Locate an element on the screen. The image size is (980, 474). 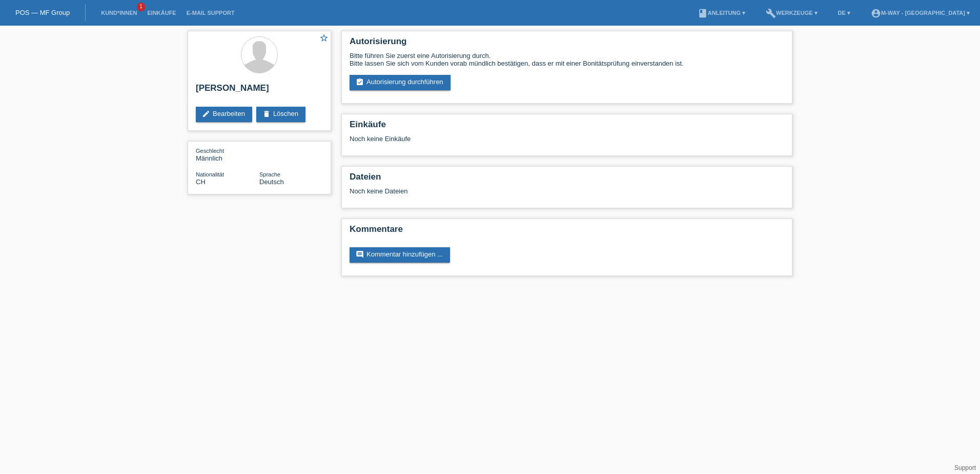
a: POS — MF Group is located at coordinates (42, 12).